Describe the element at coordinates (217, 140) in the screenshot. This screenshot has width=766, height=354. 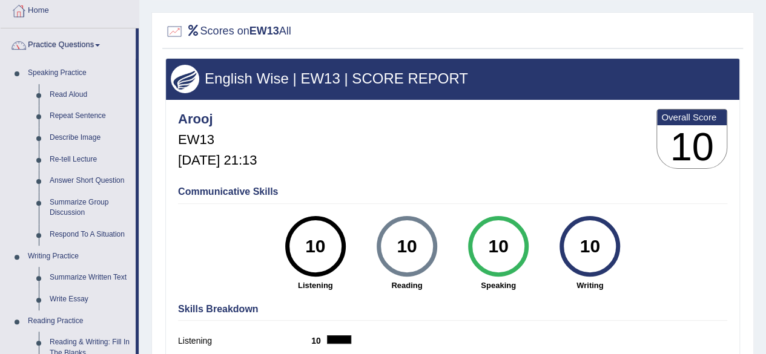
I see `h5: EW13` at that location.